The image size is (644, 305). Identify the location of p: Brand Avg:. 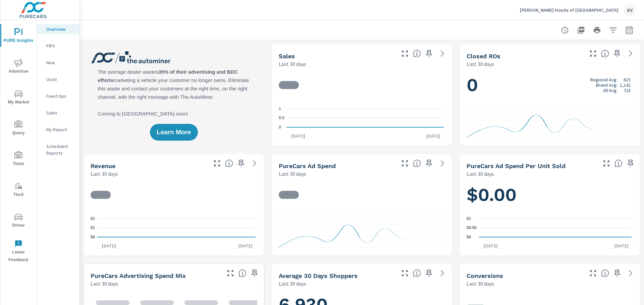
(607, 85).